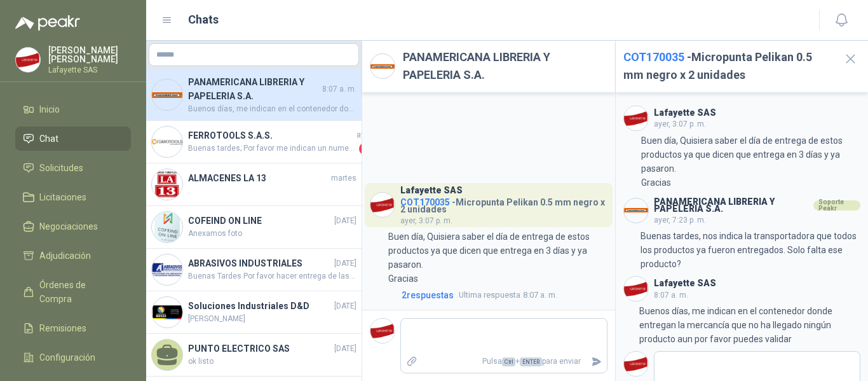  What do you see at coordinates (50, 109) in the screenshot?
I see `span: Inicio` at bounding box center [50, 109].